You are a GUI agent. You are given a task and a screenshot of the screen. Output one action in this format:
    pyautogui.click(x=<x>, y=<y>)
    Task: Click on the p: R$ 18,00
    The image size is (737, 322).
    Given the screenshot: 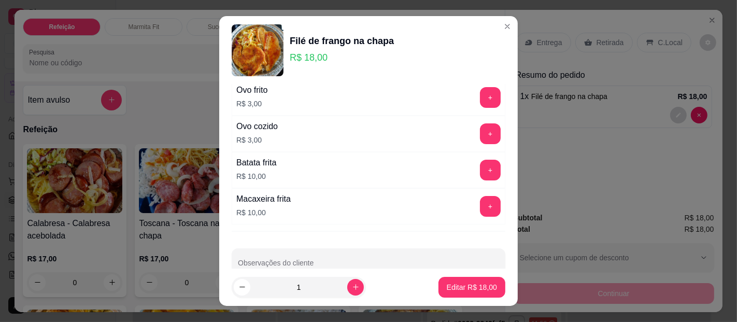 What is the action you would take?
    pyautogui.click(x=342, y=58)
    